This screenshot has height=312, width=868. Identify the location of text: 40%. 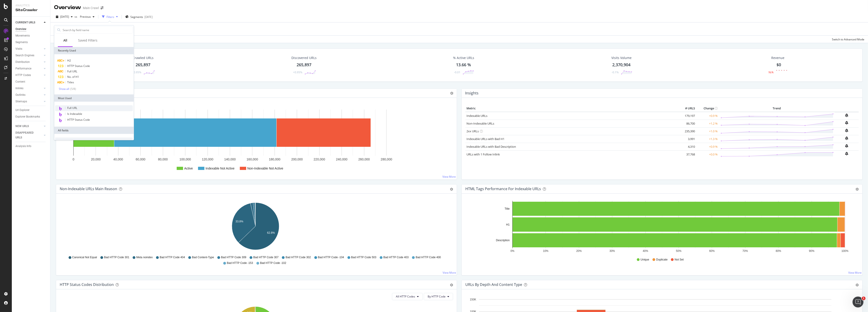
(645, 251).